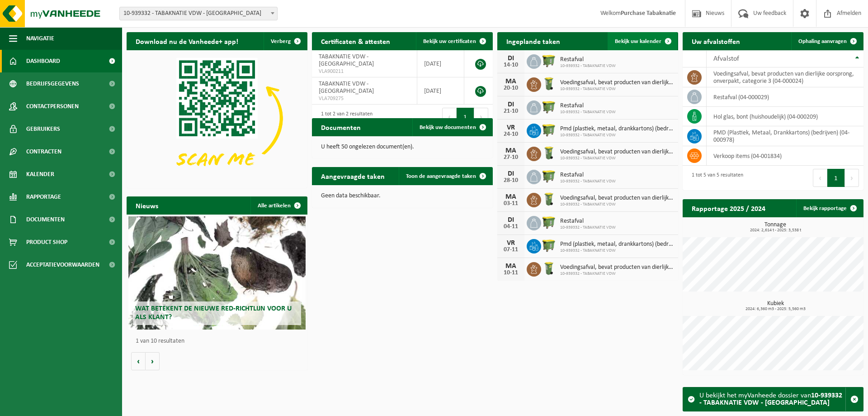  What do you see at coordinates (638, 41) in the screenshot?
I see `span: Bekijk uw kalender` at bounding box center [638, 41].